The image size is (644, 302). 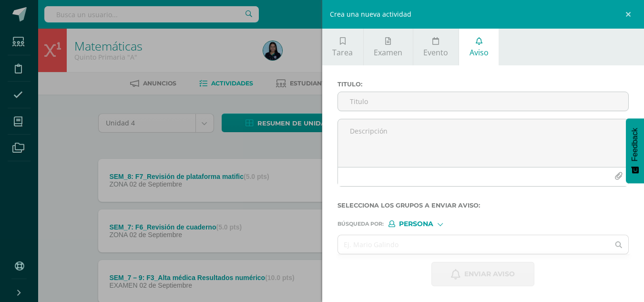 What do you see at coordinates (343, 47) in the screenshot?
I see `a: Tarea` at bounding box center [343, 47].